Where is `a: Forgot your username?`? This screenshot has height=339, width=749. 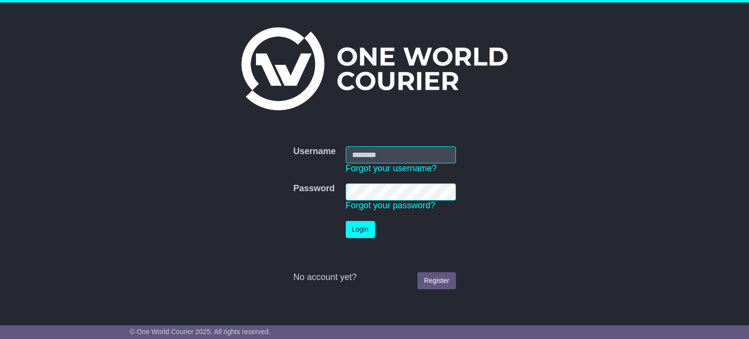
a: Forgot your username? is located at coordinates (391, 168).